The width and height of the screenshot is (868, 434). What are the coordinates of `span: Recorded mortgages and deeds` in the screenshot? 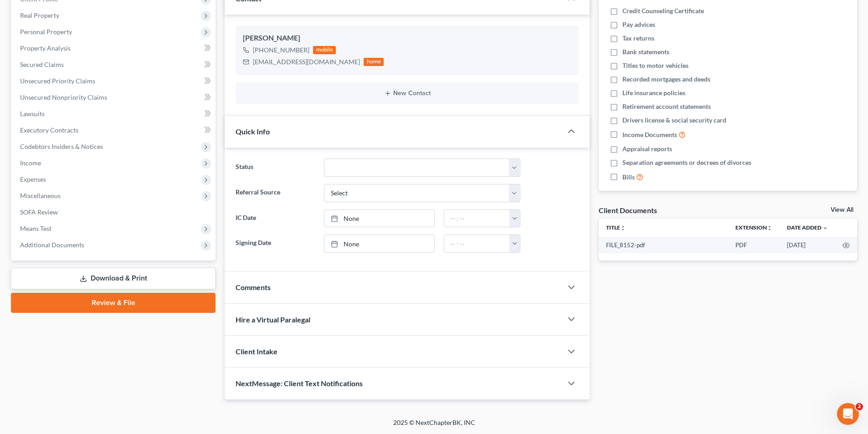 It's located at (666, 79).